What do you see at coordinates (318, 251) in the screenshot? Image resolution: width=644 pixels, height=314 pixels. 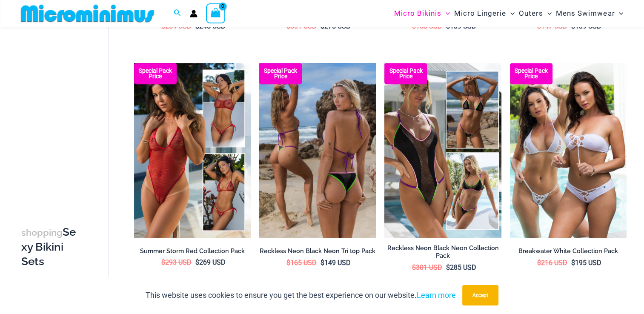 I see `h2: Reckless Neon Black Neon Tri top Pack` at bounding box center [318, 251].